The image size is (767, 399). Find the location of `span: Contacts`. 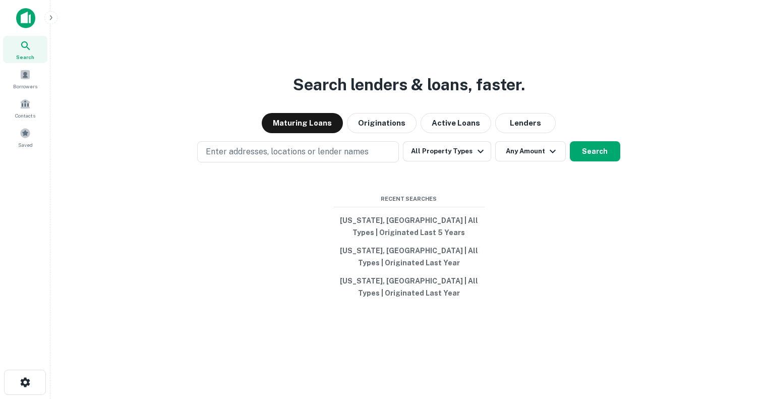

span: Contacts is located at coordinates (25, 115).